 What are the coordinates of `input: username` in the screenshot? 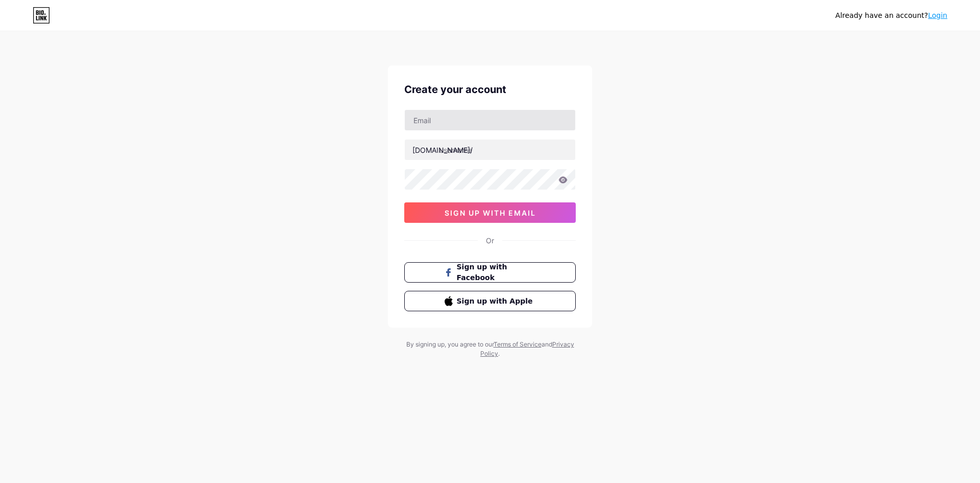 It's located at (490, 150).